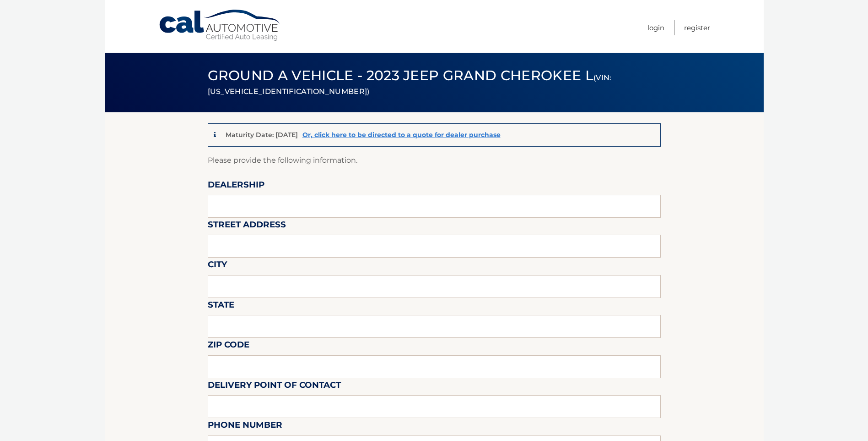  Describe the element at coordinates (245, 426) in the screenshot. I see `label: Phone Number` at that location.